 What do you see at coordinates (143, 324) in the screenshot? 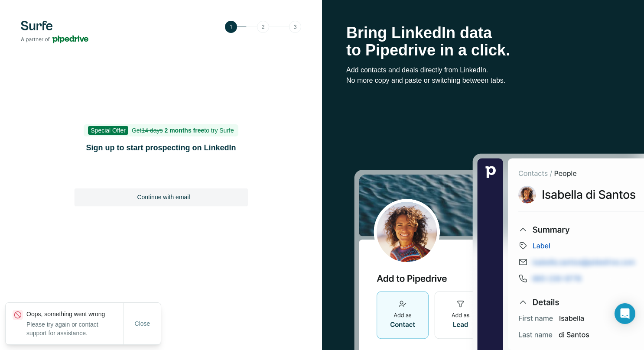
I see `span: Close` at bounding box center [143, 324].